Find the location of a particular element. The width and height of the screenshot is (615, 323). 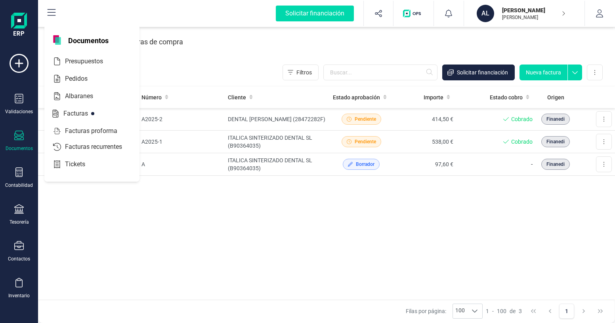

button: Nueva factura is located at coordinates (543, 73).